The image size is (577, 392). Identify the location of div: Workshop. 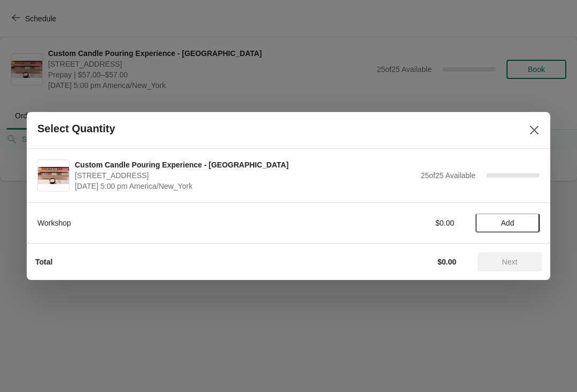
(185, 223).